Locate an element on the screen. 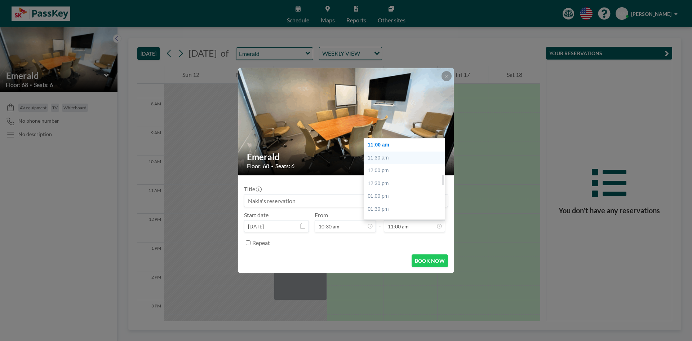 Image resolution: width=692 pixels, height=341 pixels. label: Repeat is located at coordinates (261, 243).